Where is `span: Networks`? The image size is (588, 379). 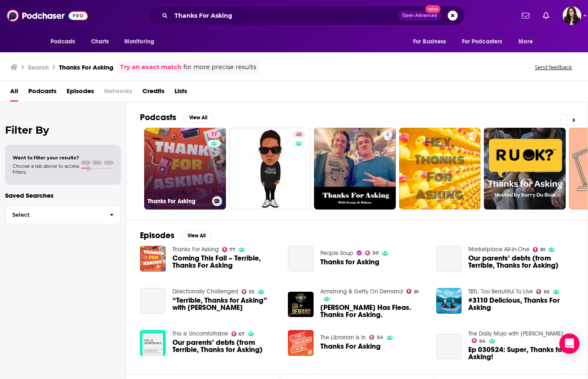 span: Networks is located at coordinates (118, 92).